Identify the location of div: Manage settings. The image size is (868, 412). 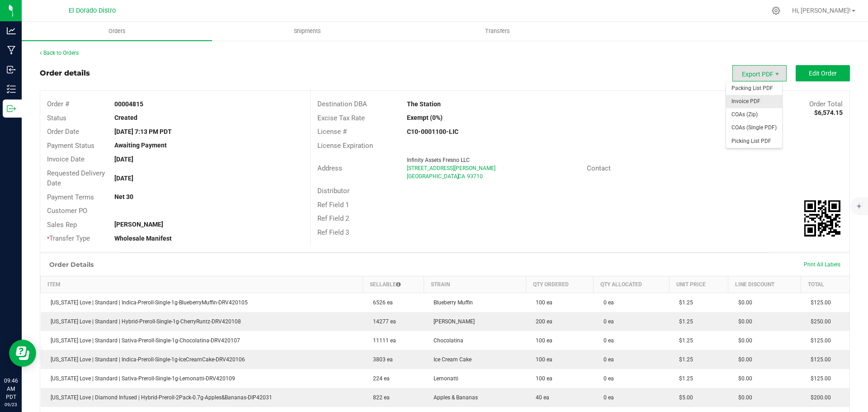
(775, 11).